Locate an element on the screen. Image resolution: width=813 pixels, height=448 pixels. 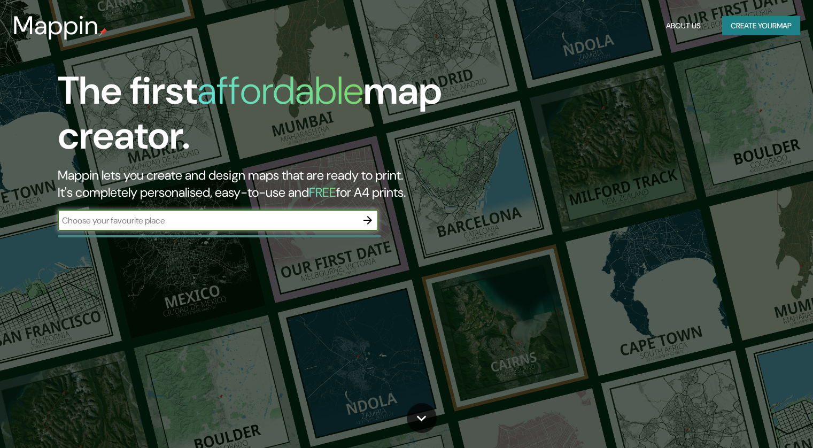
h2: Mappin lets you create and design maps that are ready to print. It's completely personalised, eas... is located at coordinates (261, 184).